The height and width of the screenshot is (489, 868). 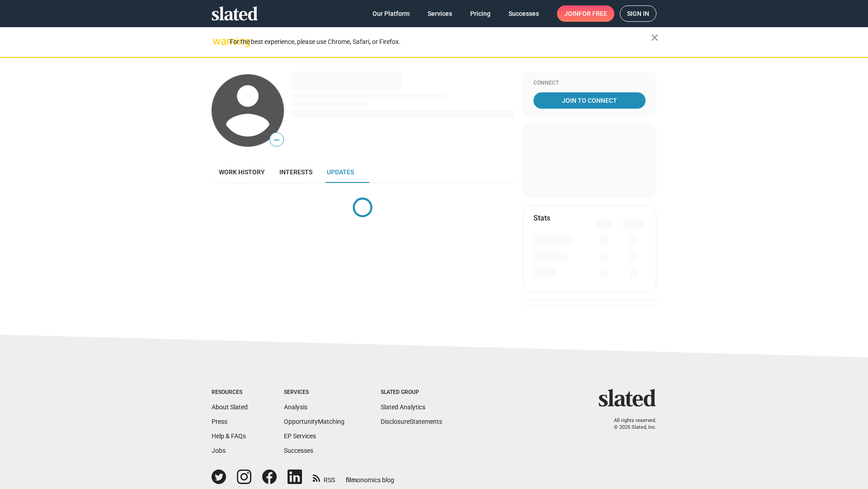 What do you see at coordinates (440, 13) in the screenshot?
I see `span: Services` at bounding box center [440, 13].